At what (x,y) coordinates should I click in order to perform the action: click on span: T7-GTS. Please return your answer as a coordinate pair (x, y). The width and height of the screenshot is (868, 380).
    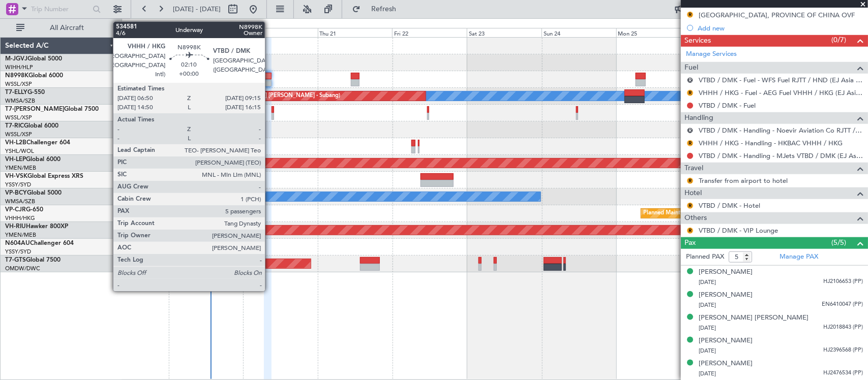
    Looking at the image, I should click on (15, 260).